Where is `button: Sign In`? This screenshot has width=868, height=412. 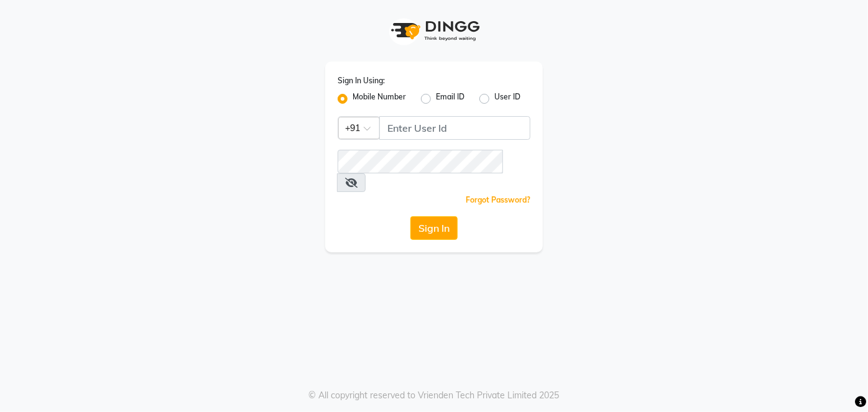 button: Sign In is located at coordinates (434, 228).